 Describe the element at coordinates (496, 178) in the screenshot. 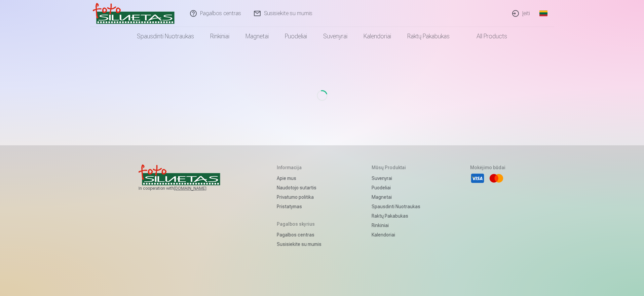

I see `li: Mastercard` at that location.